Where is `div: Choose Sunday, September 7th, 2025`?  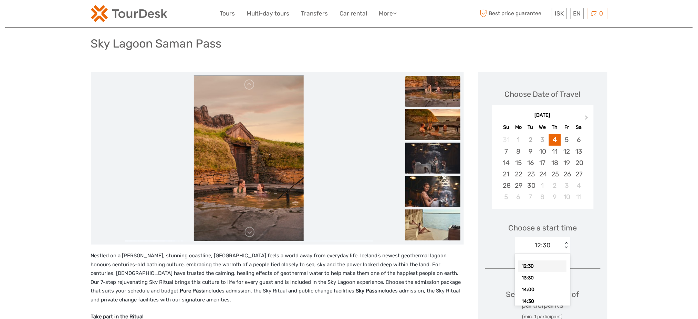
div: Choose Sunday, September 7th, 2025 is located at coordinates (506, 151).